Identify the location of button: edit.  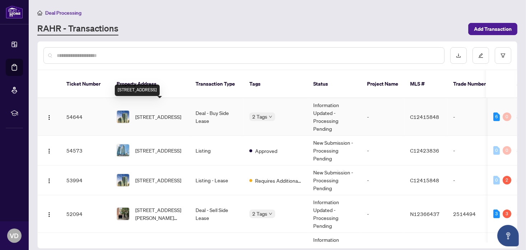
(481, 56).